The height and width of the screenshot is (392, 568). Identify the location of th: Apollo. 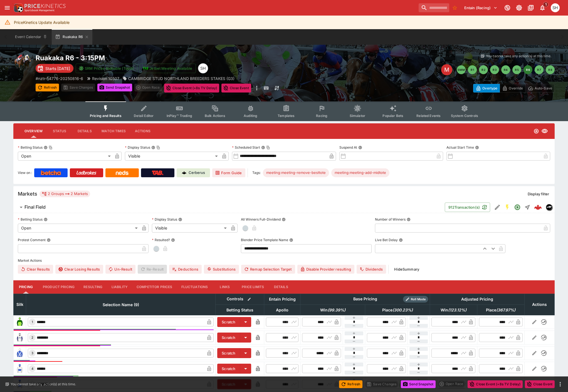
(282, 310).